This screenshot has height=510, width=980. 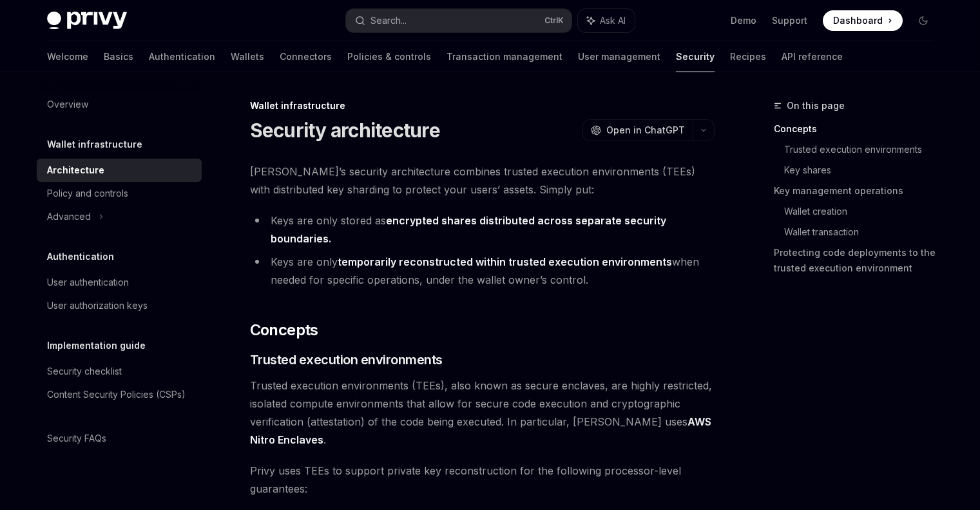 What do you see at coordinates (504, 57) in the screenshot?
I see `a: Transaction management` at bounding box center [504, 57].